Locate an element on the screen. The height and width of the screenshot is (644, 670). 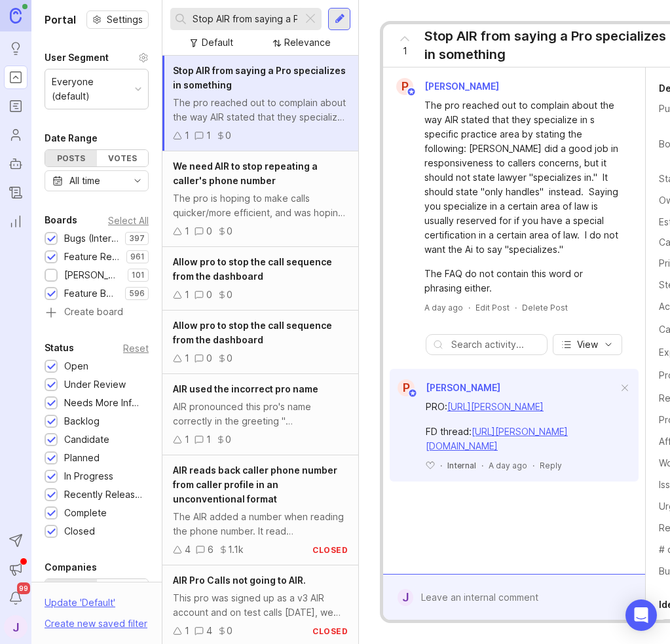
div: Open Intercom Messenger is located at coordinates (641, 615).